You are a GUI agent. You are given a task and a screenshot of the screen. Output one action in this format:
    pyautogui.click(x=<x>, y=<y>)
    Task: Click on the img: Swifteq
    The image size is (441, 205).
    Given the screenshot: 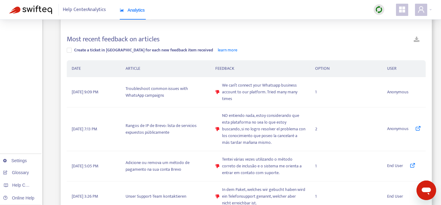 What is the action you would take?
    pyautogui.click(x=31, y=10)
    